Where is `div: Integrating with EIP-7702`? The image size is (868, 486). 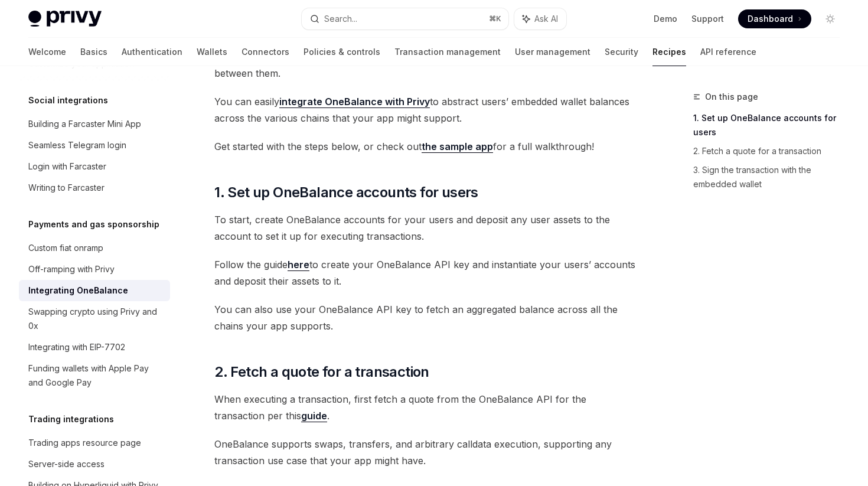
div: Integrating with EIP-7702 is located at coordinates (77, 347).